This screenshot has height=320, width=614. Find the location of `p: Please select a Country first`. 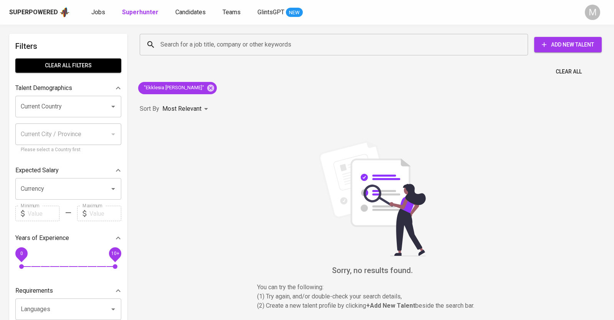

p: Please select a Country first is located at coordinates (68, 150).